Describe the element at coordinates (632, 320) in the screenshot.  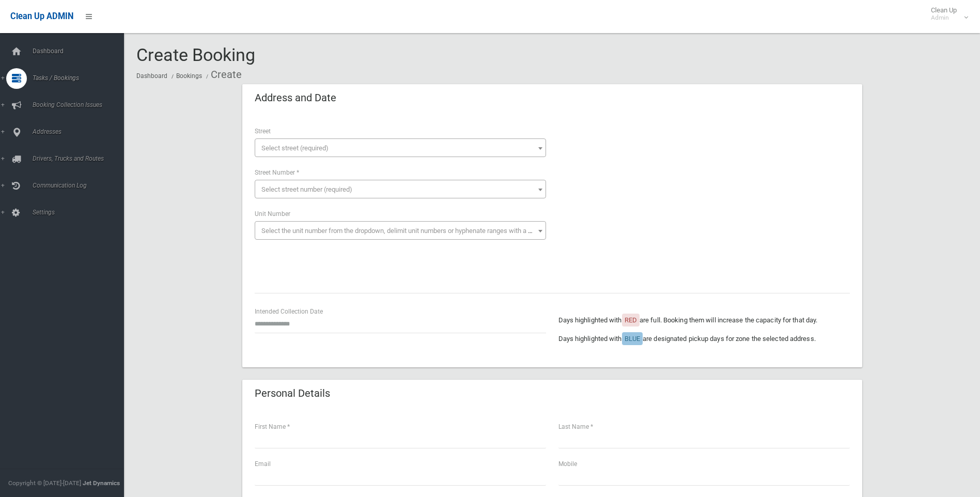
I see `span: RED` at that location.